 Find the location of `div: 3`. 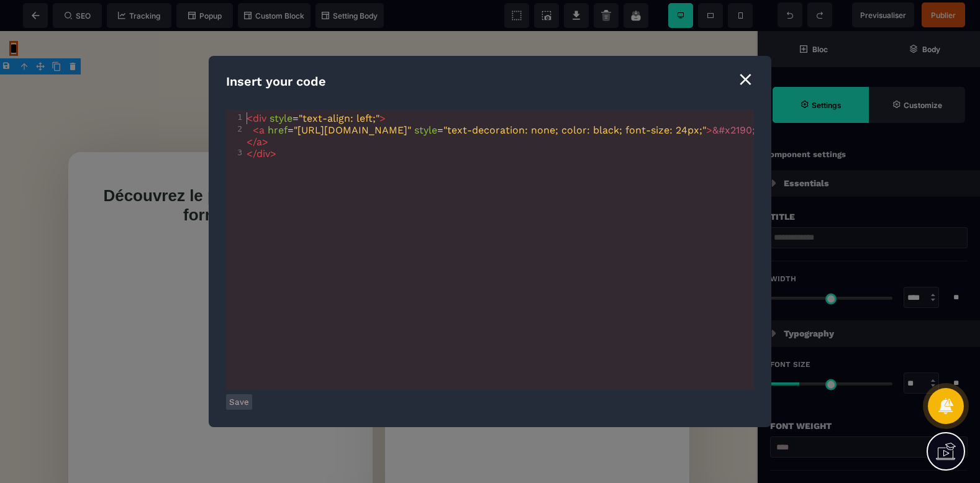

div: 3 is located at coordinates (235, 152).